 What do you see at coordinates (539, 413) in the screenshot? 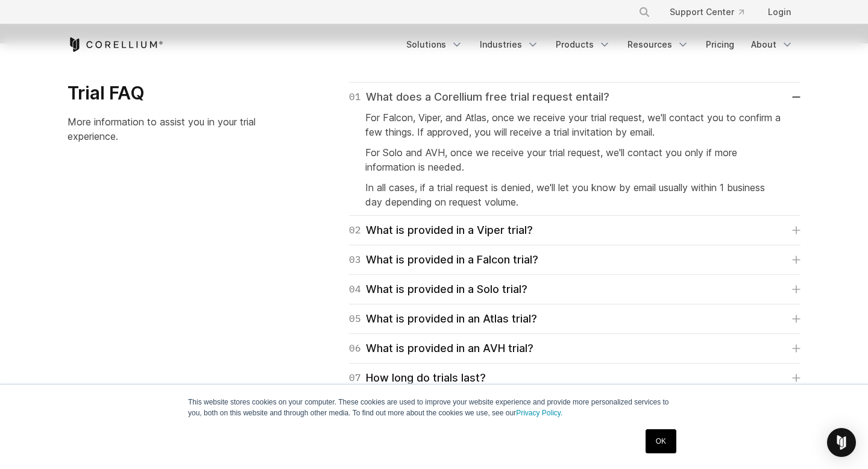
I see `a: Privacy Policy.` at bounding box center [539, 413].